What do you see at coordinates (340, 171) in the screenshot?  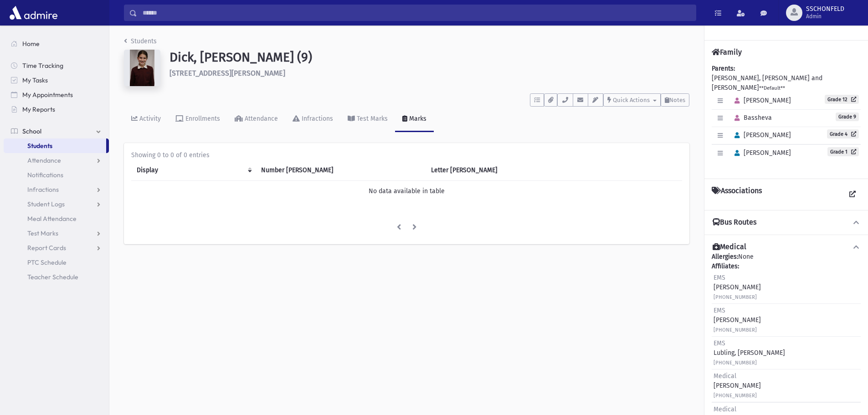 I see `th: Number Mark` at bounding box center [340, 171].